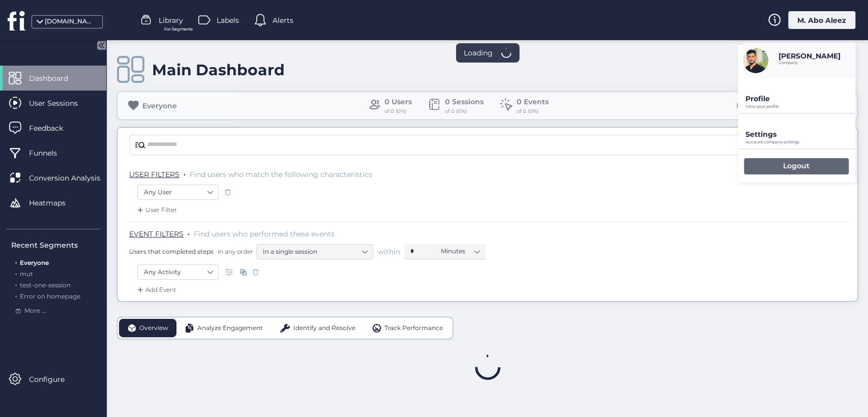  I want to click on p: View your profile, so click(800, 106).